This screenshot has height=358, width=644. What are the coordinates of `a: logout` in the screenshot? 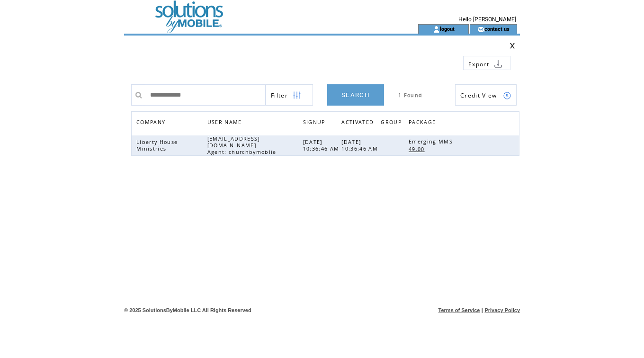 It's located at (447, 29).